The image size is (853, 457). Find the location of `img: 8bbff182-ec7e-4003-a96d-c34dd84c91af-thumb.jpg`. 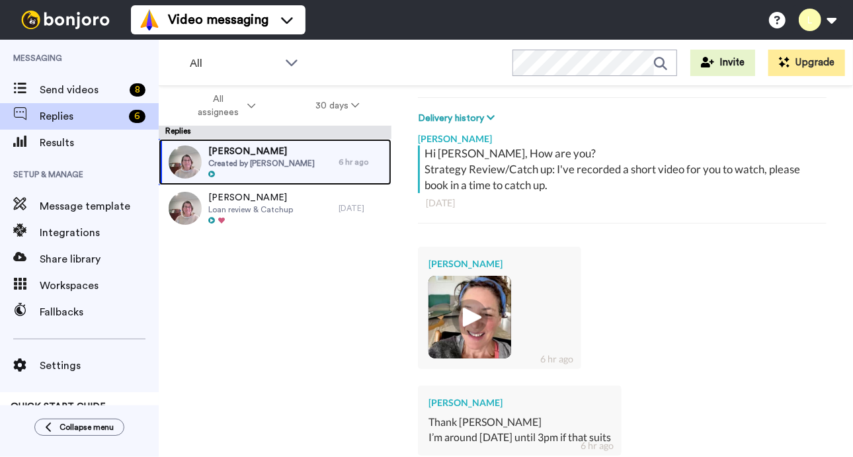

img: 8bbff182-ec7e-4003-a96d-c34dd84c91af-thumb.jpg is located at coordinates (185, 208).